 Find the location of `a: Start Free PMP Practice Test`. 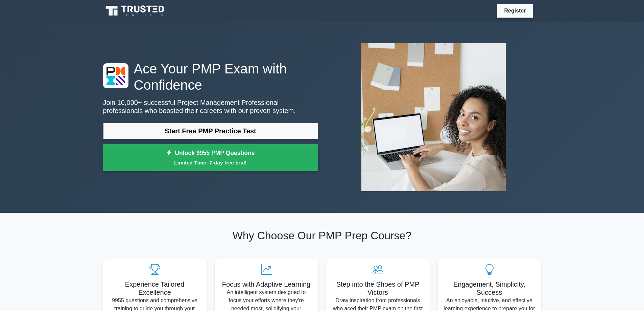

a: Start Free PMP Practice Test is located at coordinates (211, 131).